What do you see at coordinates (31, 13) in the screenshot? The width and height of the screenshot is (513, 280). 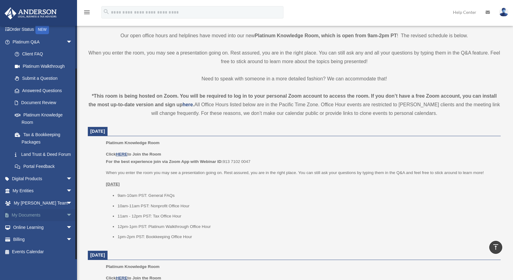 I see `img: Anderson Advisors Platinum Portal` at bounding box center [31, 13].